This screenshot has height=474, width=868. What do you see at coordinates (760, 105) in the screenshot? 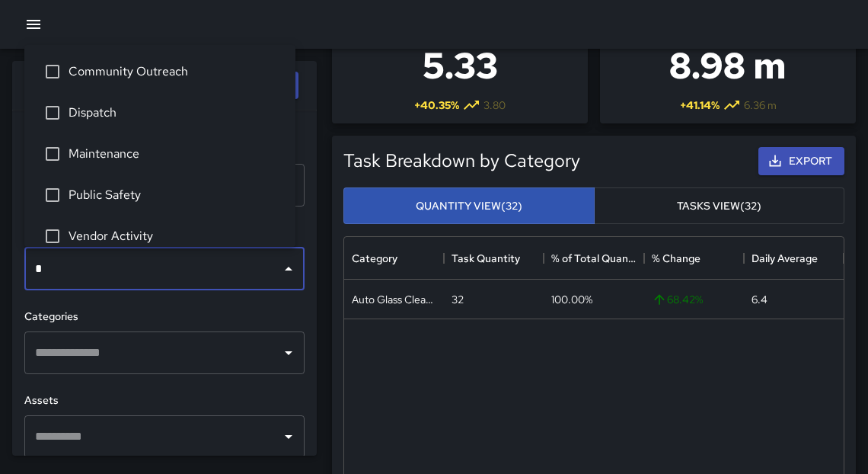
I see `span: 6.36 m` at bounding box center [760, 105].